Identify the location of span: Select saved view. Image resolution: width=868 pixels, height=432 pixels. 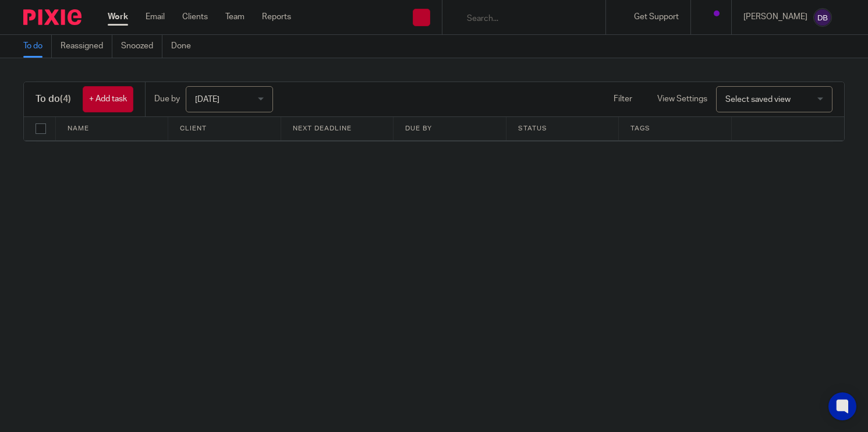
(758, 100).